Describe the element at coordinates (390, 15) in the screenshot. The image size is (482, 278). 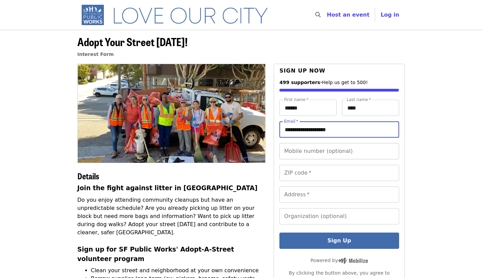
I see `button: Log in` at that location.